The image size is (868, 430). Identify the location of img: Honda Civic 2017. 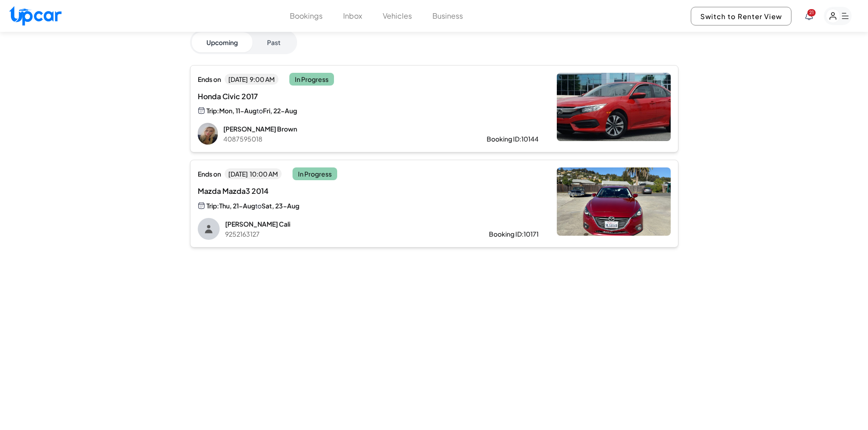
(613, 107).